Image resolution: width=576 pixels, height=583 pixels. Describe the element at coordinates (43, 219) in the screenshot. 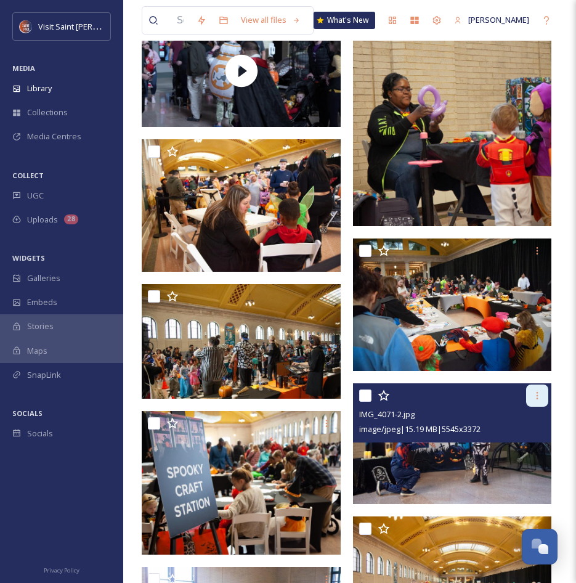

I see `span: Uploads` at that location.